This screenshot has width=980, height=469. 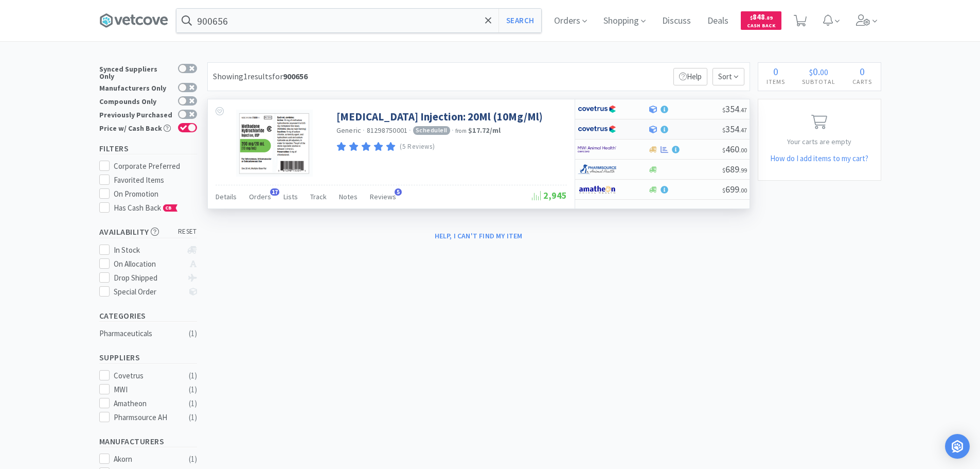 I want to click on div: On Promotion, so click(x=156, y=194).